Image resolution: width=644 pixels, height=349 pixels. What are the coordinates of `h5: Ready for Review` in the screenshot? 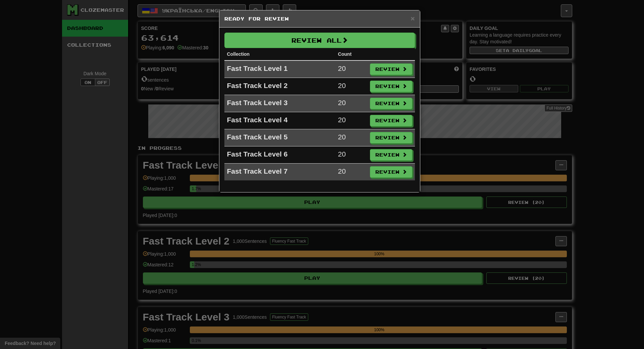 It's located at (320, 19).